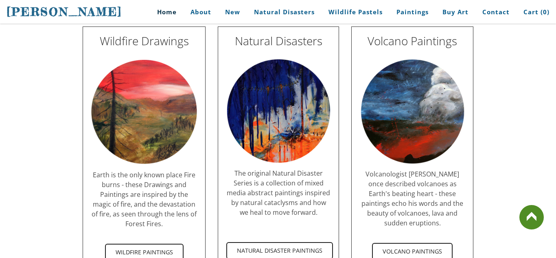 The height and width of the screenshot is (258, 556). Describe the element at coordinates (233, 12) in the screenshot. I see `a: New` at that location.